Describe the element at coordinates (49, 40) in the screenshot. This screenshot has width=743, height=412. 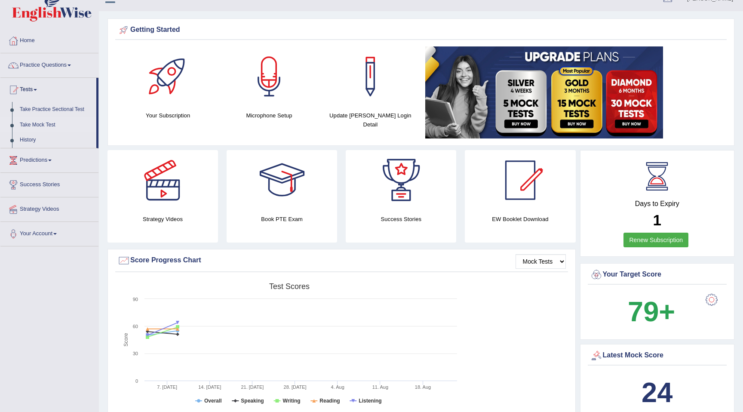
I see `a: Home` at that location.